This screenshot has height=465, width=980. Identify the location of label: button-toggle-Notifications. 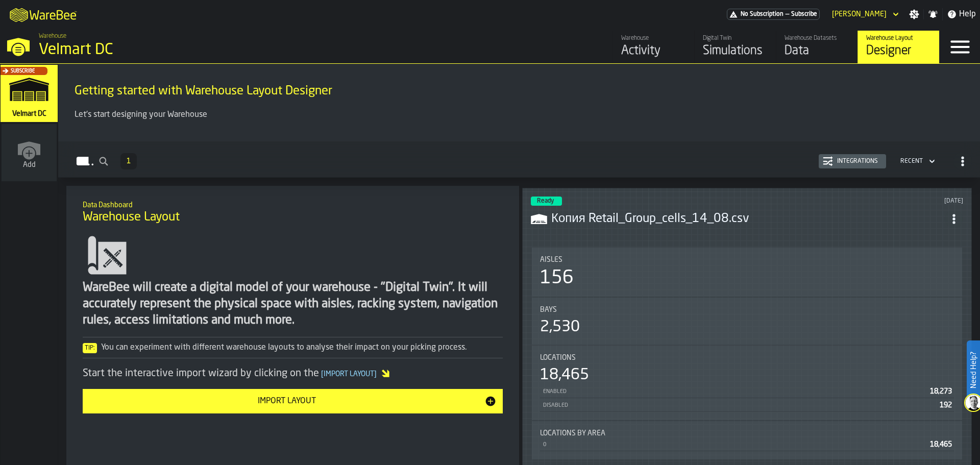
(933, 14).